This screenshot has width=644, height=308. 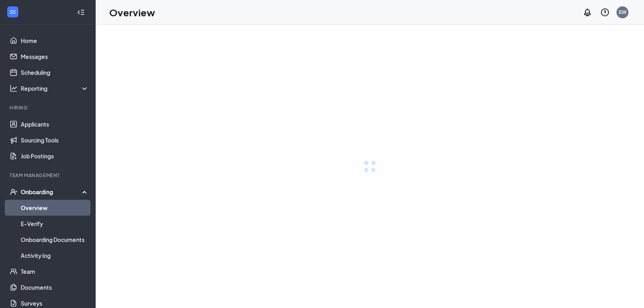 I want to click on a: Team, so click(x=54, y=271).